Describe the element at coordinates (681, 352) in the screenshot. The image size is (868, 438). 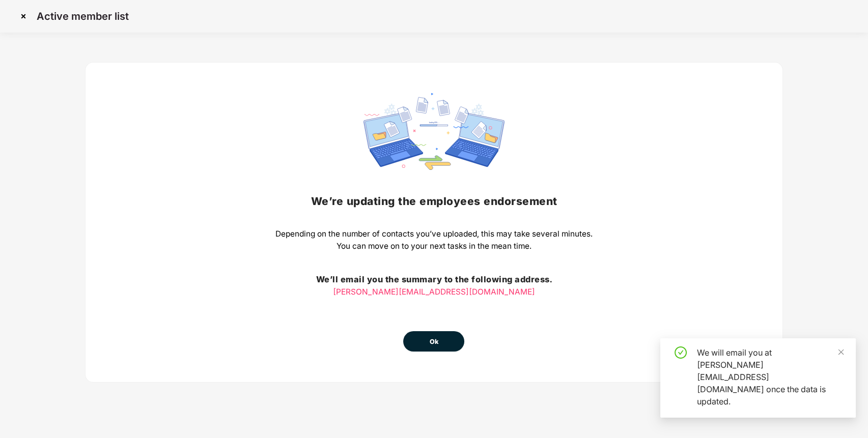
I see `span: check-circle` at that location.